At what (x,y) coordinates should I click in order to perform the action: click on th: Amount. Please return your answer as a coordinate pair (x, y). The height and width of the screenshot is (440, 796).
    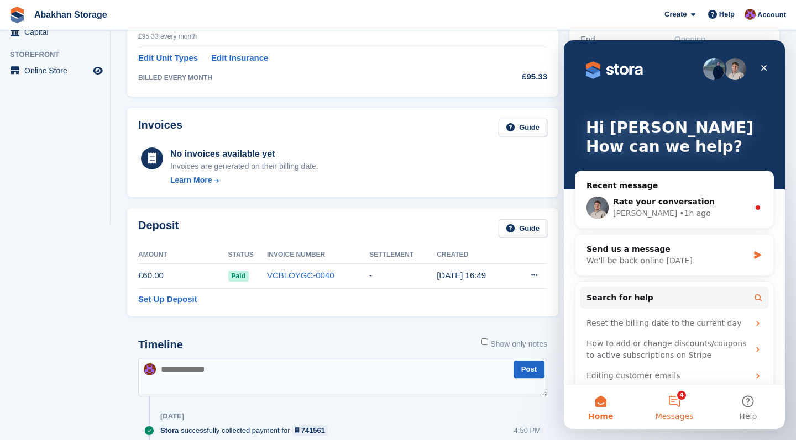
    Looking at the image, I should click on (183, 255).